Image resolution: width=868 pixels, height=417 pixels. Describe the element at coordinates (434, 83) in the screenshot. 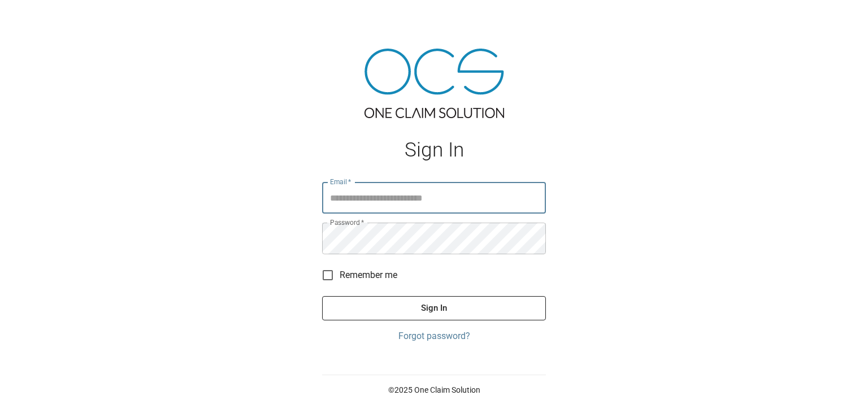

I see `img: ocs-logo-tra.png` at that location.